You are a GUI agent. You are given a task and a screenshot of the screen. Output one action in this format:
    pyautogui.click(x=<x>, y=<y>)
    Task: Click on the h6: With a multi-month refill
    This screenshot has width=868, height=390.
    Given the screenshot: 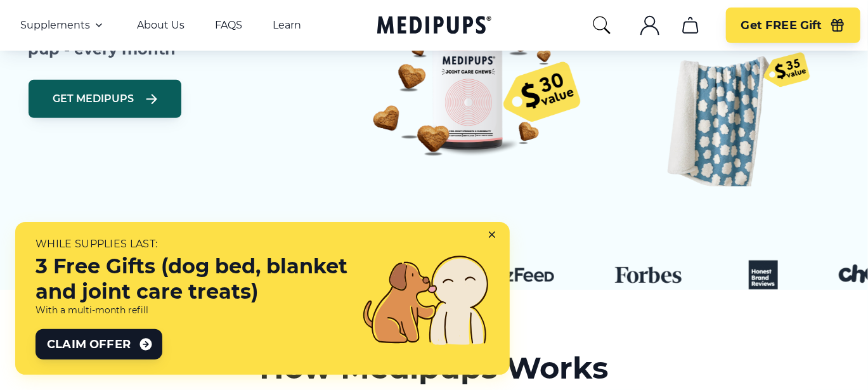 What is the action you would take?
    pyautogui.click(x=192, y=310)
    